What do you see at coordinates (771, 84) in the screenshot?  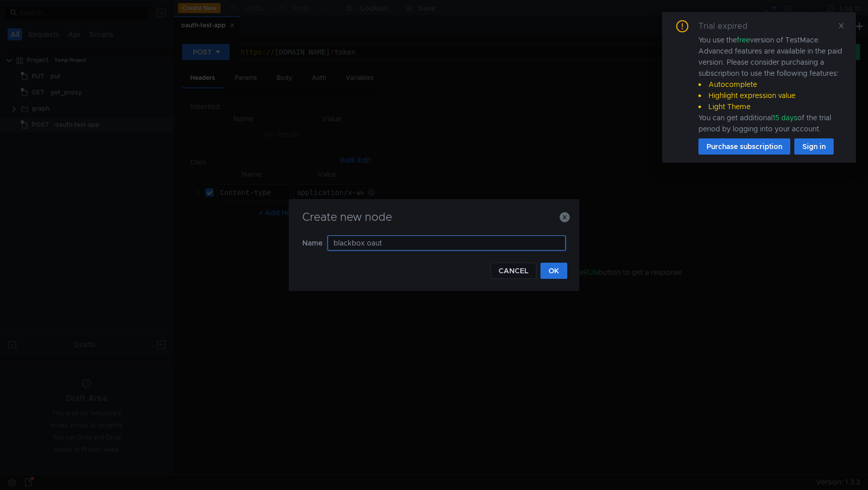 I see `div: You use the version of TestMace. Advanced features are available in the paid version. Please cons...` at bounding box center [771, 84].